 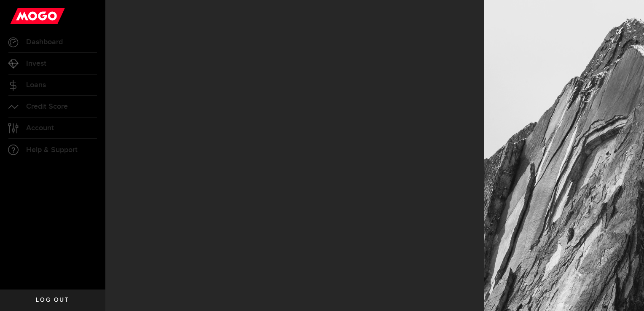 I want to click on span: Invest, so click(x=36, y=63).